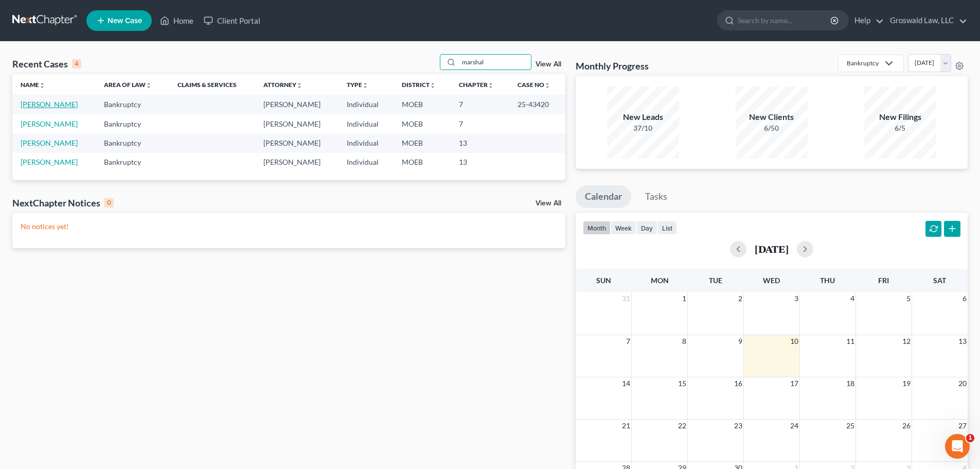 The image size is (980, 469). Describe the element at coordinates (624, 228) in the screenshot. I see `button: week` at that location.